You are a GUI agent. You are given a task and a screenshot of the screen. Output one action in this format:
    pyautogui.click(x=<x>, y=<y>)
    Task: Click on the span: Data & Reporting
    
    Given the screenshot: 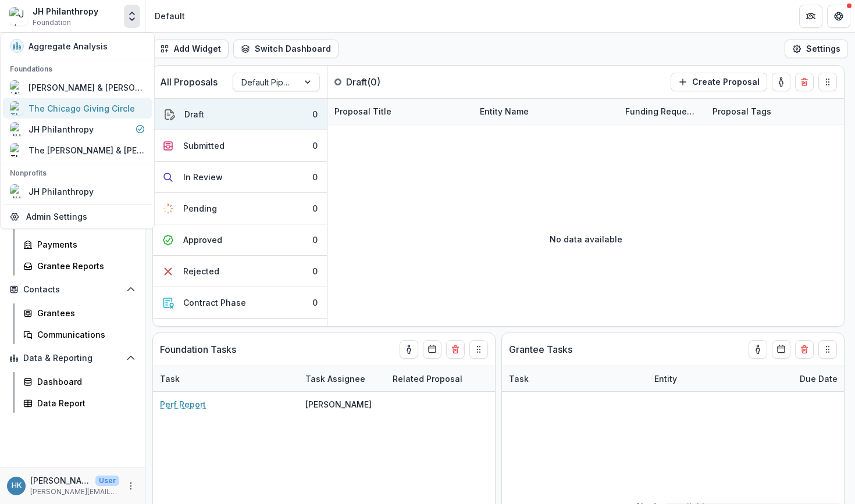 What is the action you would take?
    pyautogui.click(x=72, y=358)
    